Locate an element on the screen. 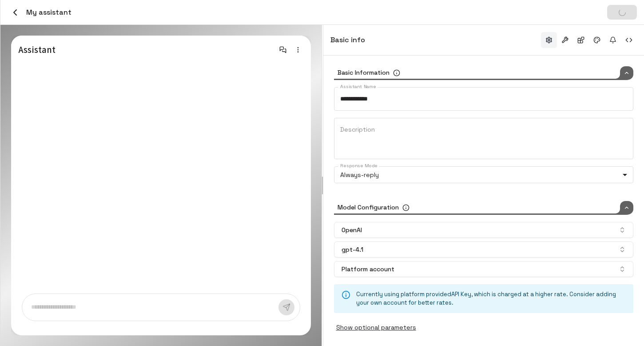  button: Tools is located at coordinates (565, 40).